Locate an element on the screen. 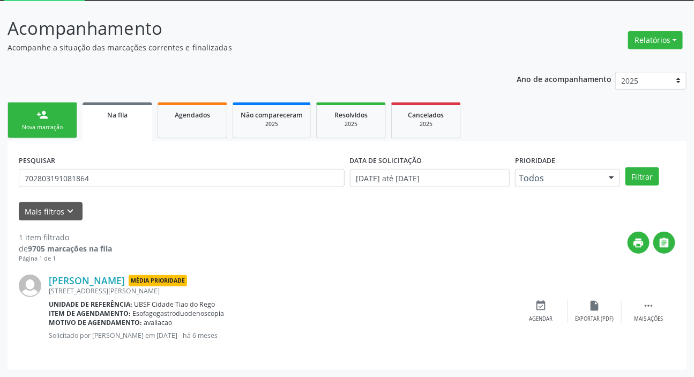 This screenshot has width=694, height=377. span: Agendados is located at coordinates (192, 115).